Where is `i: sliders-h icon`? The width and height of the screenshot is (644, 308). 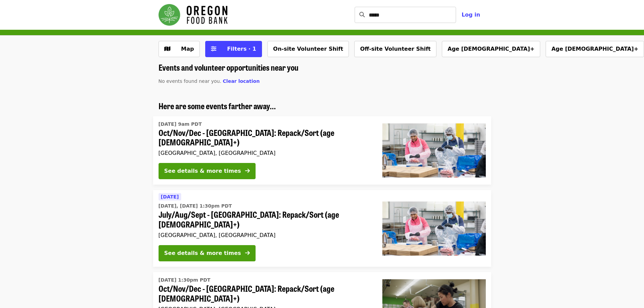 i: sliders-h icon is located at coordinates (214, 49).